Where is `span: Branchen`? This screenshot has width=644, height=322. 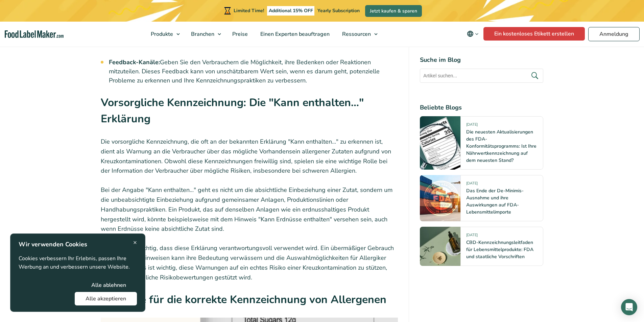 span: Branchen is located at coordinates (202, 34).